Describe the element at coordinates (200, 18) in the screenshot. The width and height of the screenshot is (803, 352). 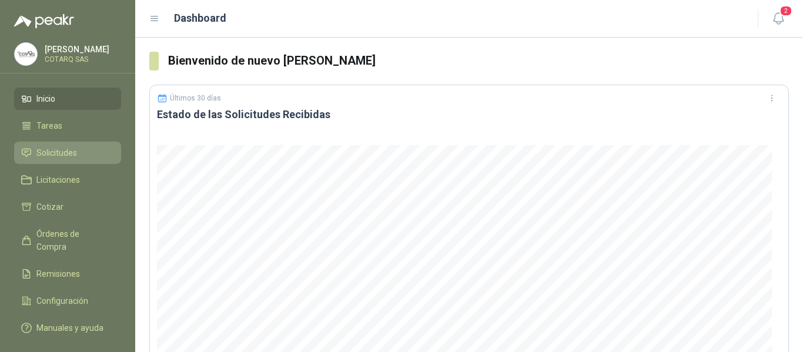
I see `h1: Dashboard` at that location.